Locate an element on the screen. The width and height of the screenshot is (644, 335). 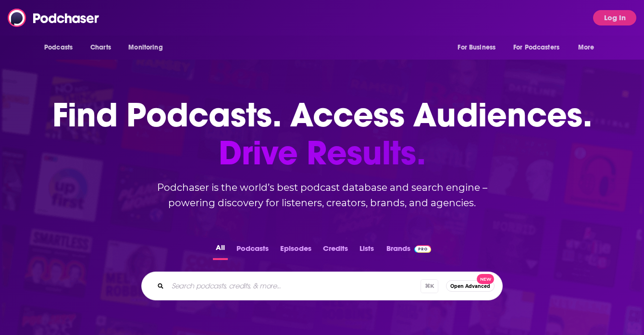
button: Open AdvancedNew is located at coordinates (470, 286).